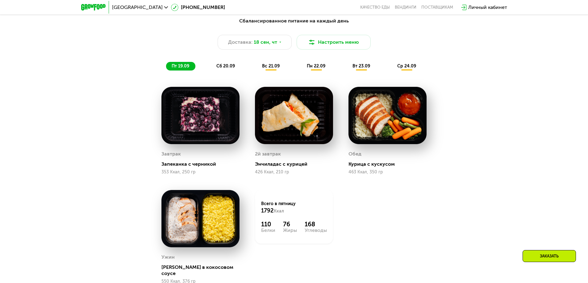  I want to click on div: 353 Ккал, 250 гр, so click(200, 172).